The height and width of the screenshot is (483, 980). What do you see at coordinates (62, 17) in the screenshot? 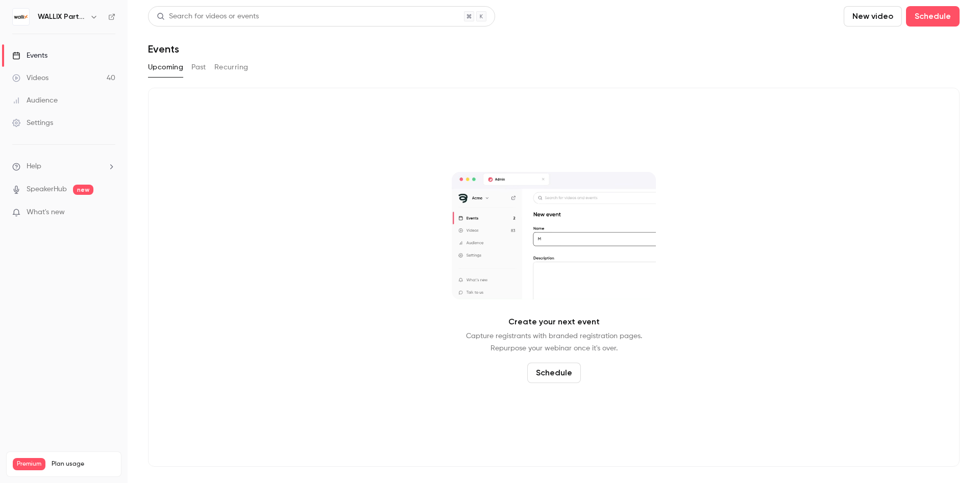
I see `h6: WALLIX Partners Channel` at bounding box center [62, 17].